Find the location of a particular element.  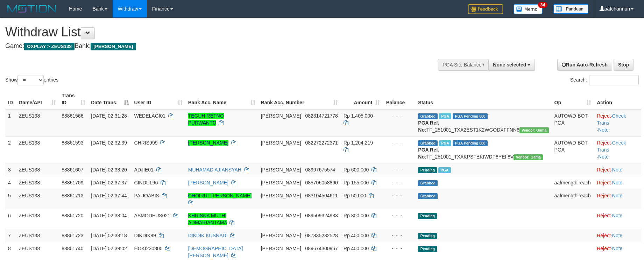

span: OXPLAY > ZEUS138 is located at coordinates (49, 46).